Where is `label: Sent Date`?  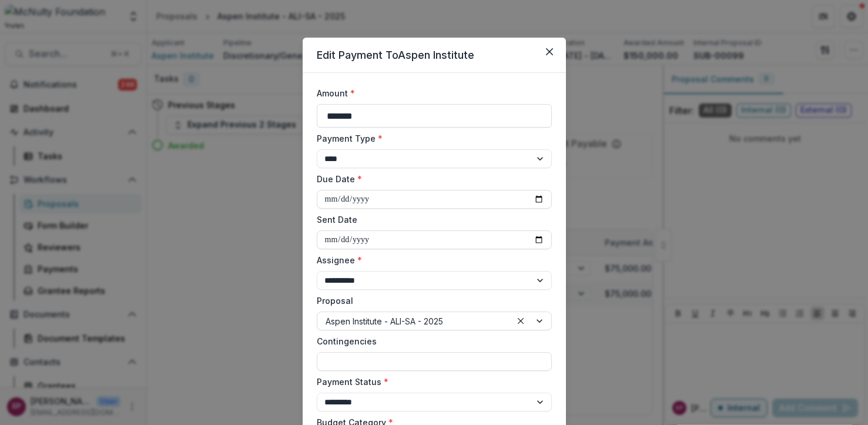
label: Sent Date is located at coordinates (431, 219).